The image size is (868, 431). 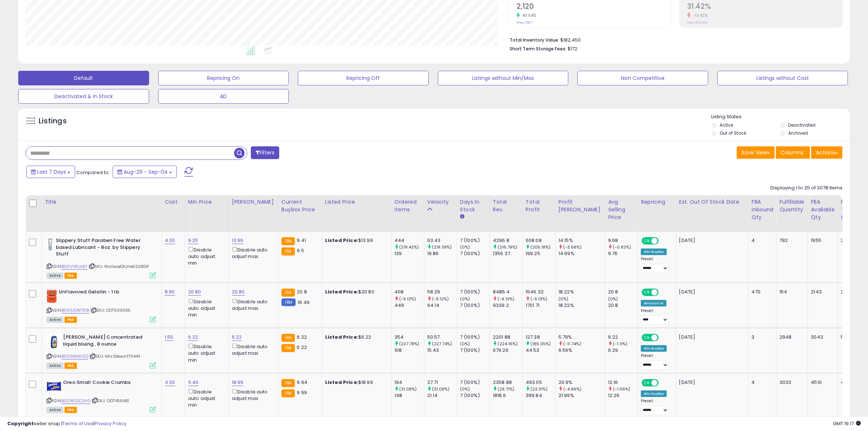 What do you see at coordinates (538, 48) in the screenshot?
I see `b: Short Term Storage Fees:` at bounding box center [538, 48].